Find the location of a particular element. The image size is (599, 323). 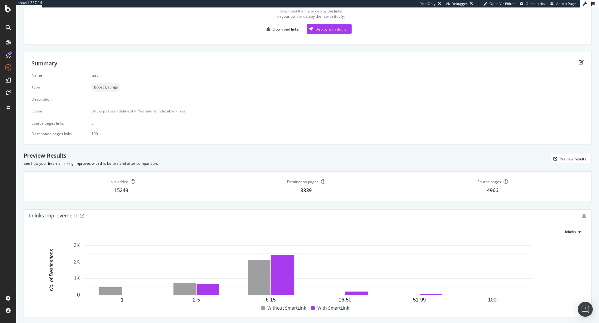

span: Without SmartLink is located at coordinates (287, 308).